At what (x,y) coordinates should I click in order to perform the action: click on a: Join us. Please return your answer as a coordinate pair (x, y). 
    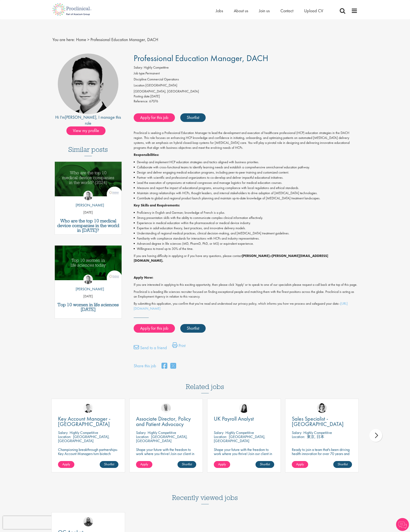
    Looking at the image, I should click on (264, 11).